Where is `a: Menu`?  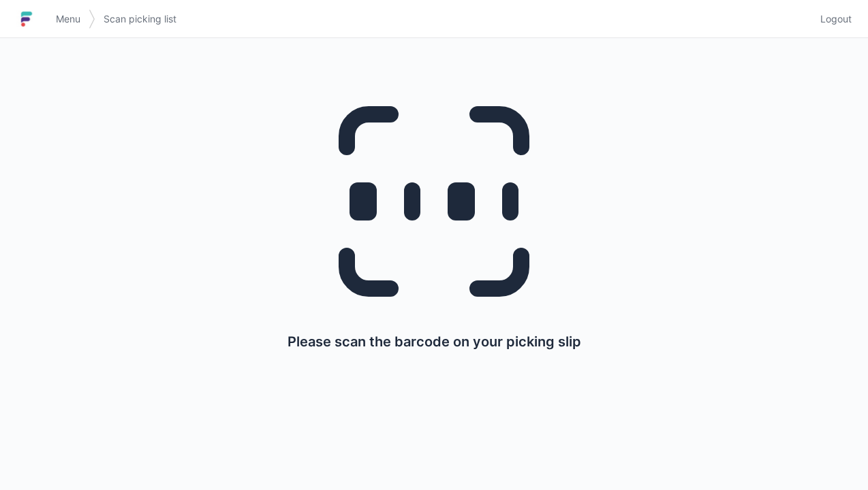 a: Menu is located at coordinates (68, 19).